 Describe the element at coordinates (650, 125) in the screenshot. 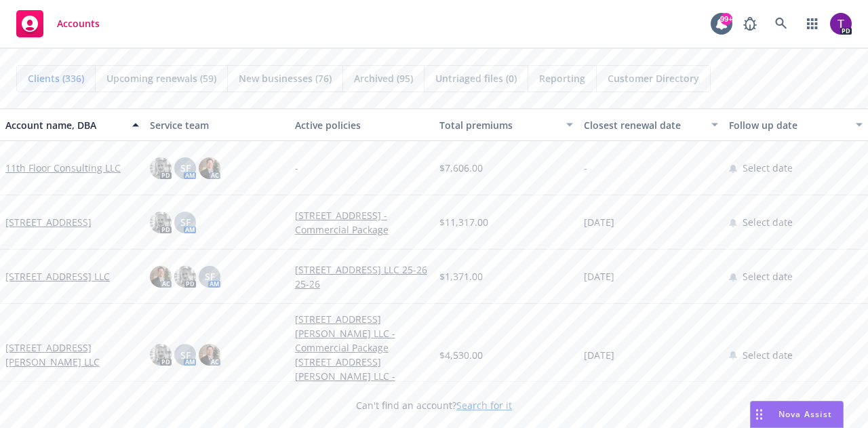

I see `button: Closest renewal date` at that location.